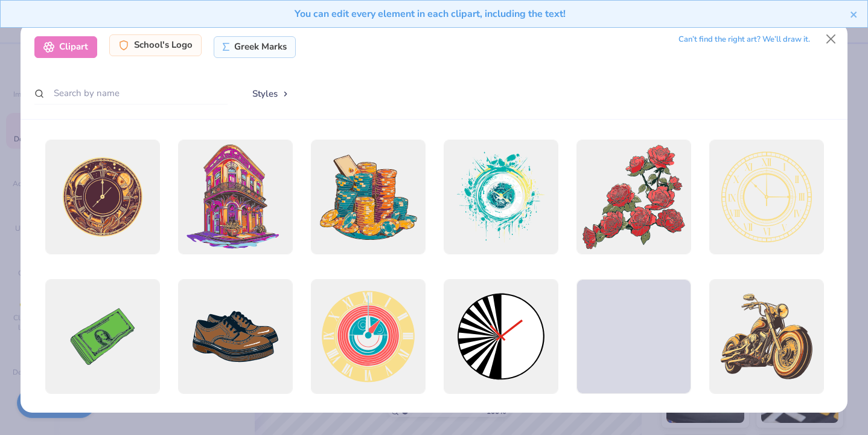 This screenshot has width=868, height=435. I want to click on input: Search by name, so click(131, 93).